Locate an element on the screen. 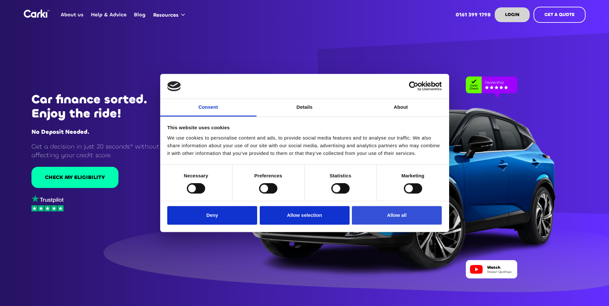 Image resolution: width=609 pixels, height=306 pixels. div: We use cookies to personalise content and ads, to provide social media features and to analyse ou... is located at coordinates (304, 146).